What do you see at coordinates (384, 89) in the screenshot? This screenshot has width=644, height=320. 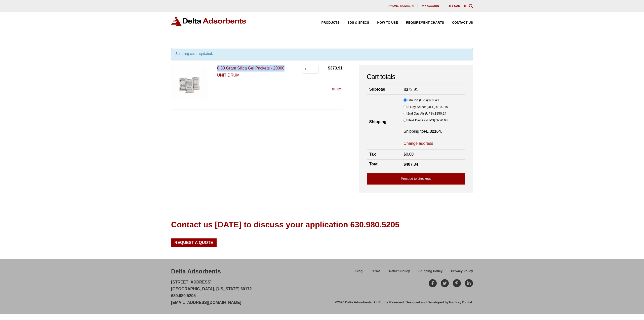 I see `th: Subtotal` at bounding box center [384, 89].